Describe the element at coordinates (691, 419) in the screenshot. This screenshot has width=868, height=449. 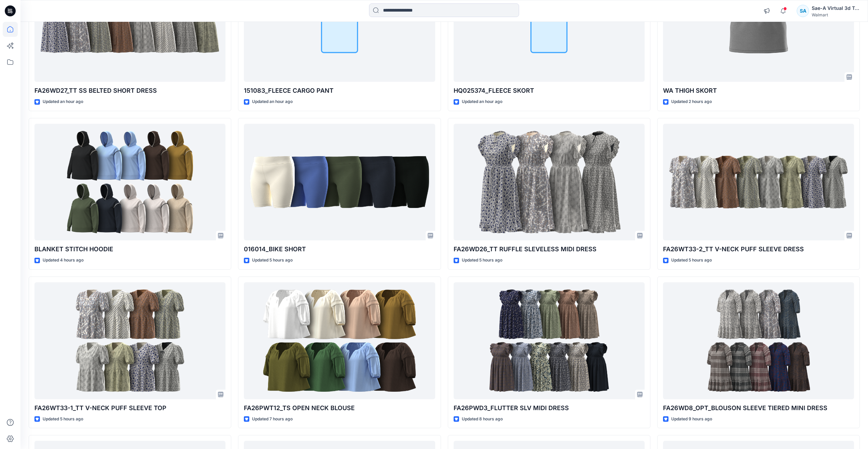
I see `p: Updated 9 hours ago` at that location.